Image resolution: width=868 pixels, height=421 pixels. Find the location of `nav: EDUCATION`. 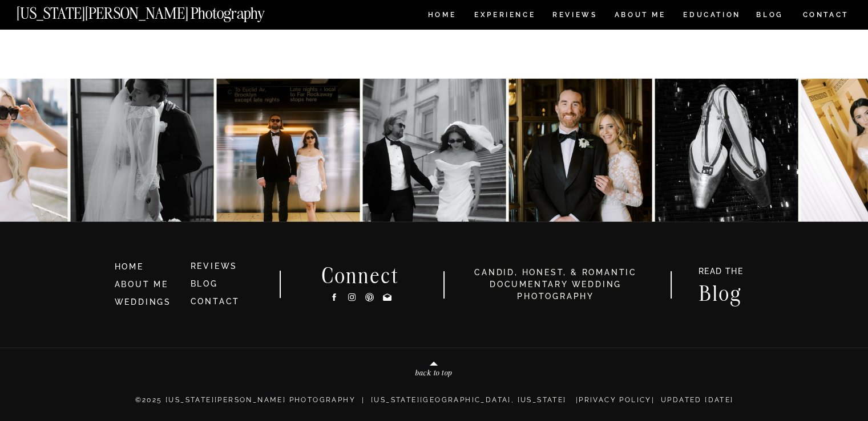

nav: EDUCATION is located at coordinates (712, 16).